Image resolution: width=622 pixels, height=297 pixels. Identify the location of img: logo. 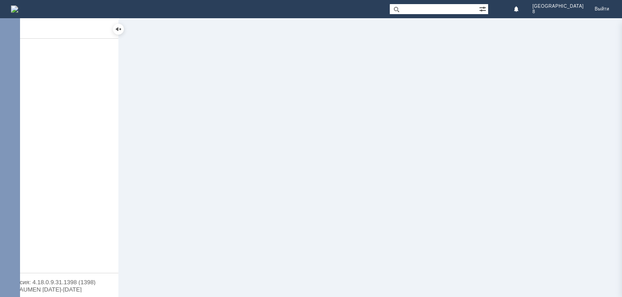
(15, 9).